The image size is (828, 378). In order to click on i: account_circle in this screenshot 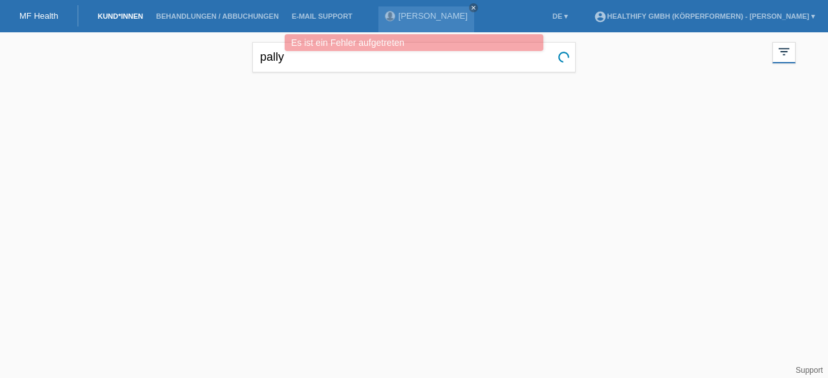, I will do `click(600, 17)`.